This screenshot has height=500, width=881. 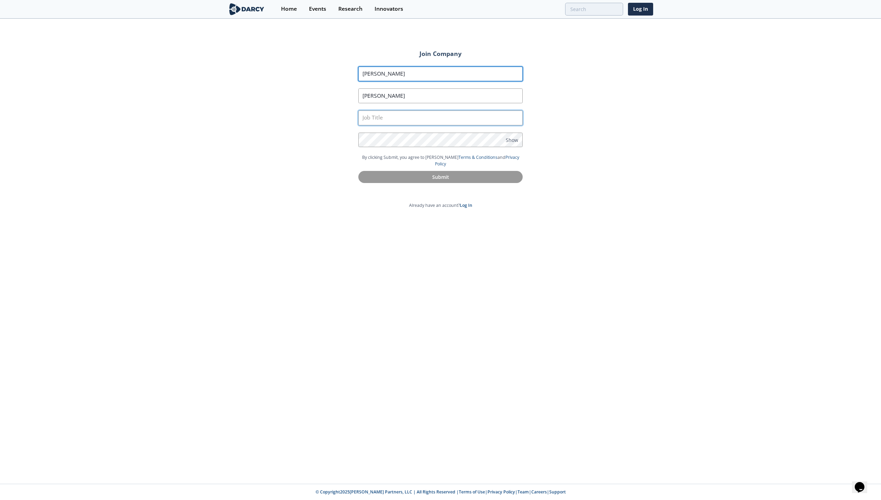 What do you see at coordinates (441, 96) in the screenshot?
I see `input: Last Name` at bounding box center [441, 96].